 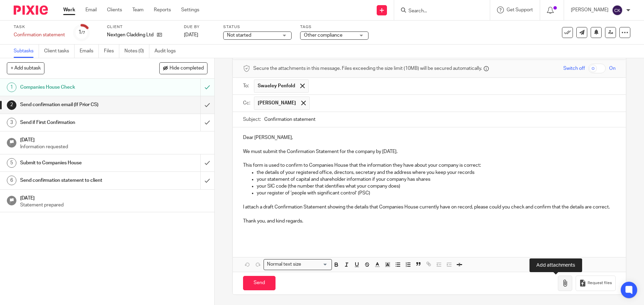 I want to click on a: Email, so click(x=91, y=10).